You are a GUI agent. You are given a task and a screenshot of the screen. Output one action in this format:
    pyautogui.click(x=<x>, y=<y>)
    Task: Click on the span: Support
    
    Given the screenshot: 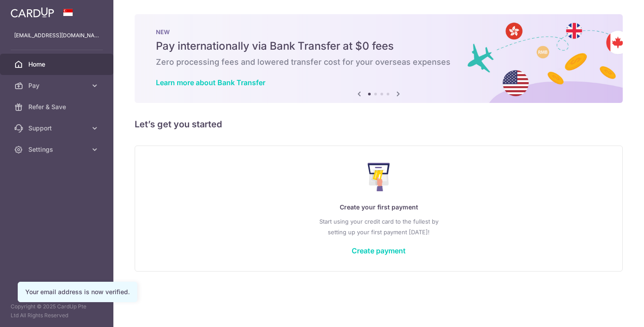 What is the action you would take?
    pyautogui.click(x=58, y=128)
    